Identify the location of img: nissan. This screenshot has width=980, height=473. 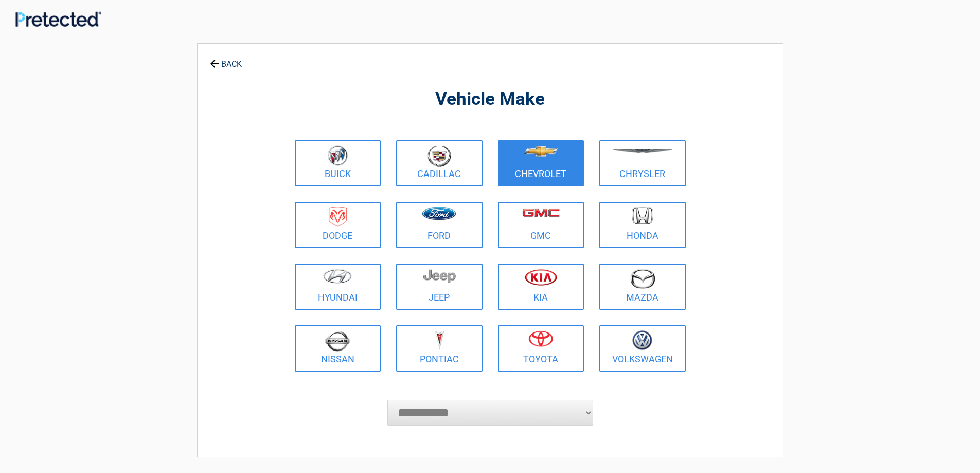
(337, 341).